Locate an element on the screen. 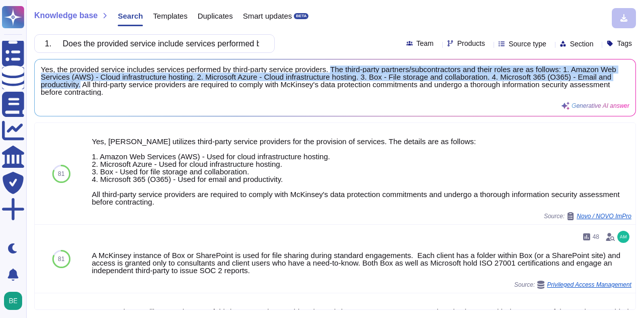  span: Generative AI answer is located at coordinates (600, 106).